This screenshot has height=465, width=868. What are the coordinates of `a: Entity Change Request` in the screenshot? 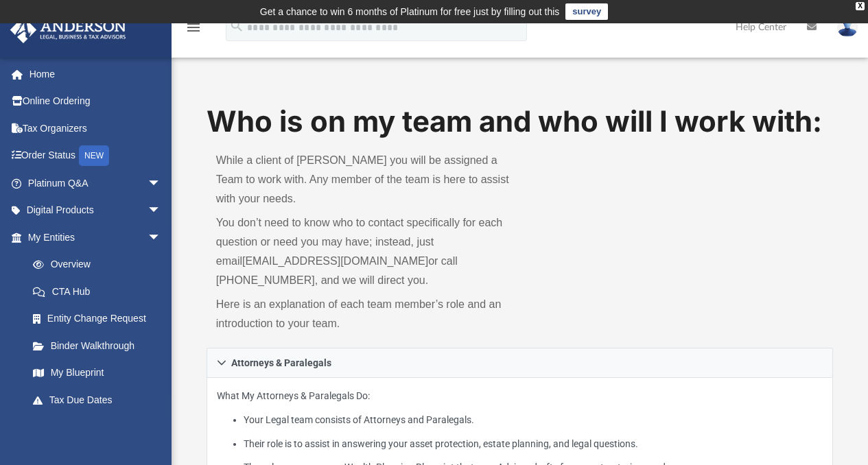 It's located at (100, 319).